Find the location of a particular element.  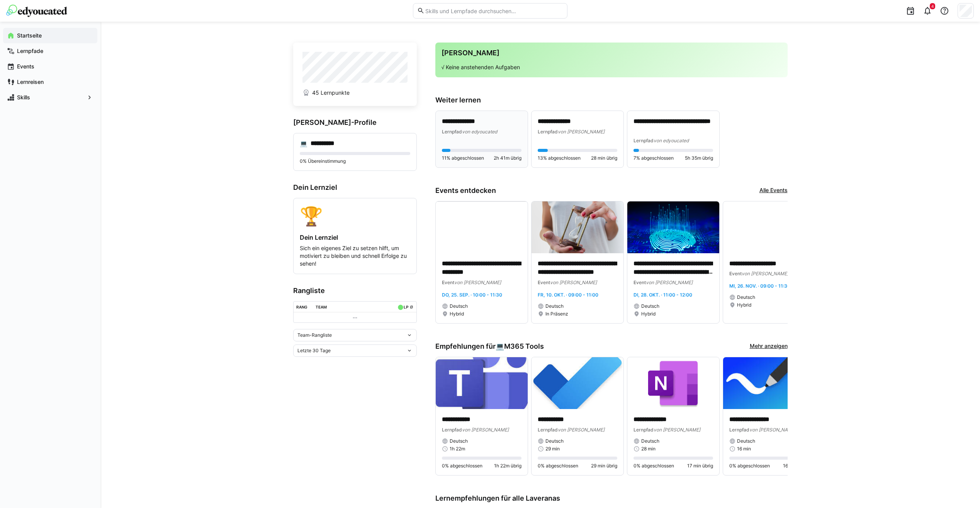

span: 4 is located at coordinates (932, 6).